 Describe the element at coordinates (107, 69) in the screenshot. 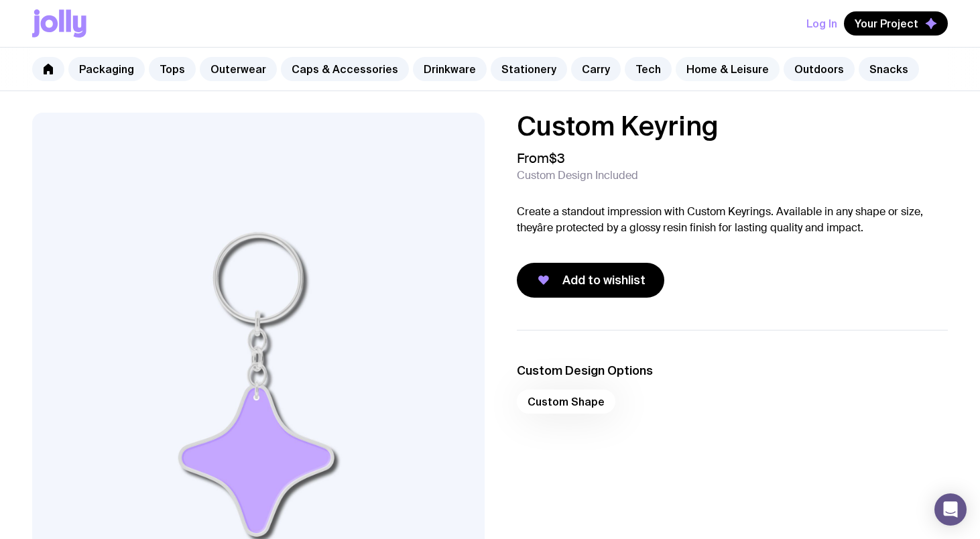

I see `a: Packaging` at that location.